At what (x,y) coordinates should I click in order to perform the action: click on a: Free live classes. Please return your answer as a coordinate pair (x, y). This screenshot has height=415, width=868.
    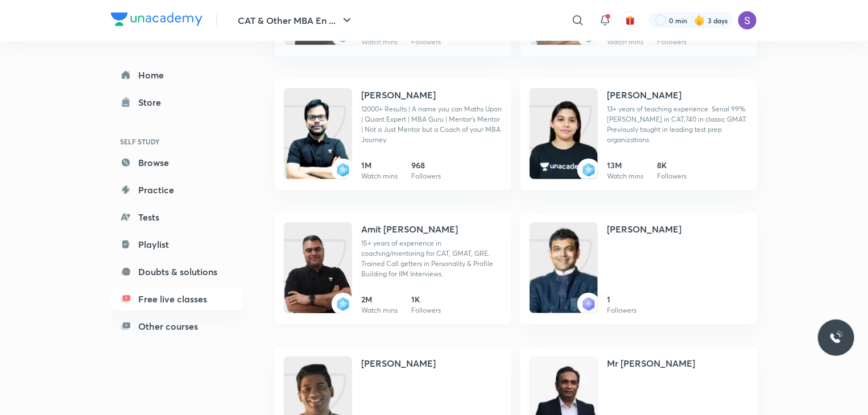
    Looking at the image, I should click on (177, 299).